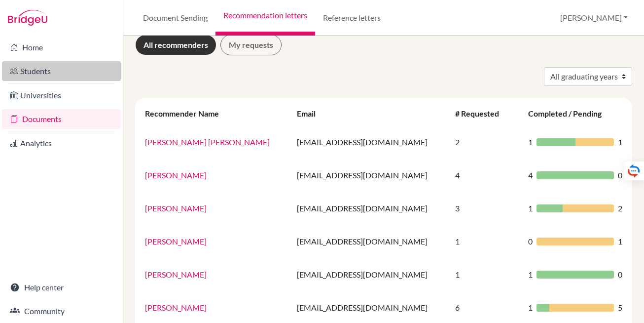 The height and width of the screenshot is (323, 644). What do you see at coordinates (61, 119) in the screenshot?
I see `a: Documents` at bounding box center [61, 119].